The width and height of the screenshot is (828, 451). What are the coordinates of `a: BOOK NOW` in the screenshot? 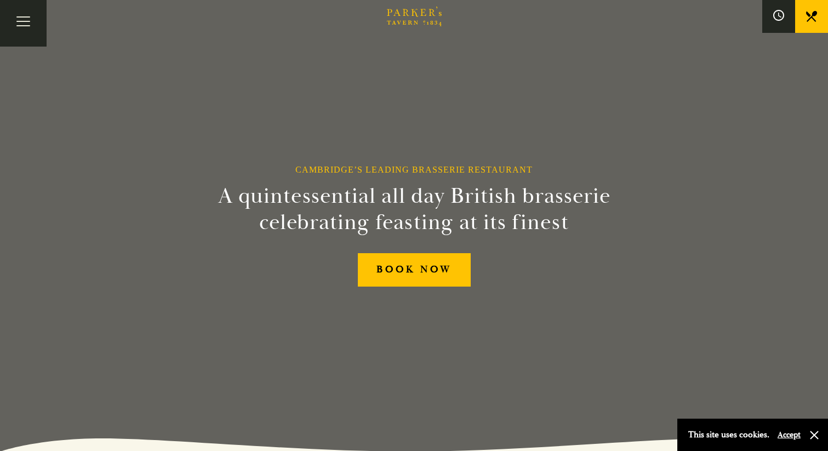 It's located at (414, 270).